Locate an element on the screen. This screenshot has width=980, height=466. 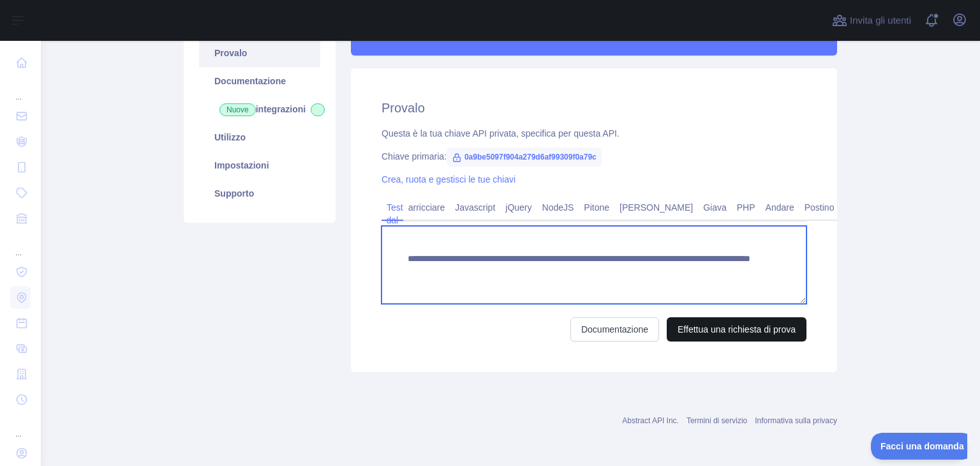
font: Supporto is located at coordinates (234, 193).